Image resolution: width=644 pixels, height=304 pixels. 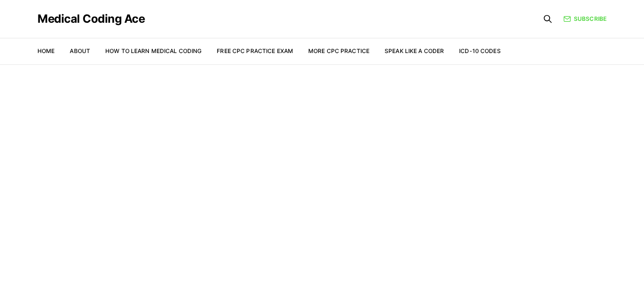 I want to click on a: Free CPC Practice Exam, so click(x=255, y=51).